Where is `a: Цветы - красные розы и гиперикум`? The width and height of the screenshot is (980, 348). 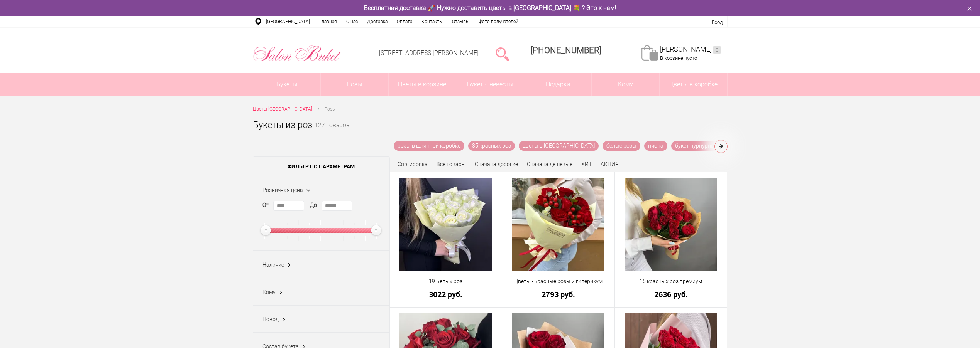
a: Цветы - красные розы и гиперикум is located at coordinates (558, 281).